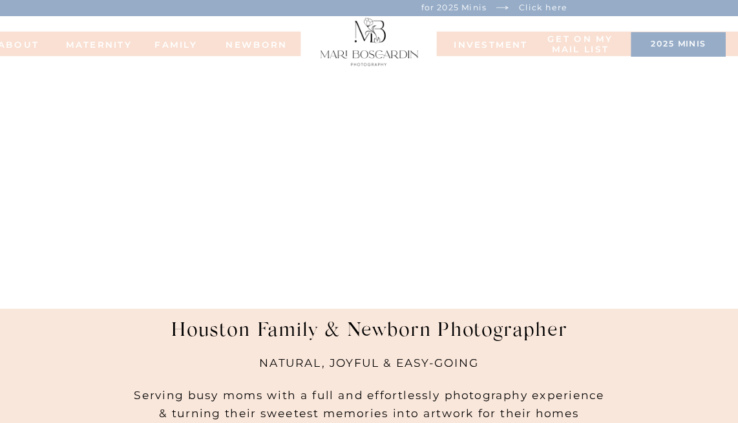  I want to click on a: NEWBORN, so click(257, 43).